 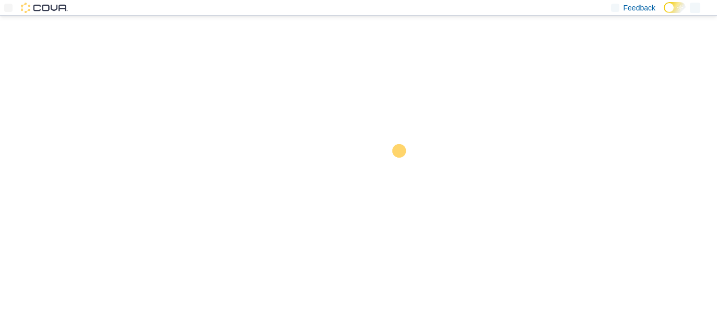 What do you see at coordinates (664, 13) in the screenshot?
I see `span: Dark Mode` at bounding box center [664, 13].